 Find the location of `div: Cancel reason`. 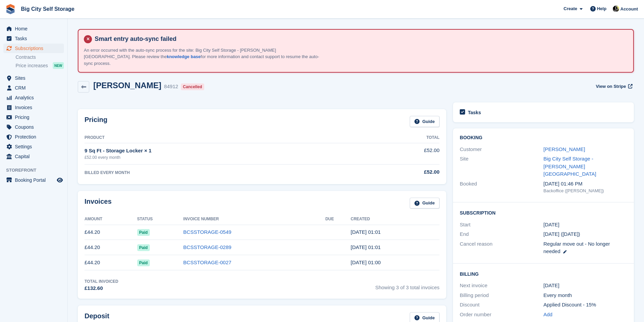

div: Cancel reason is located at coordinates (502, 247).